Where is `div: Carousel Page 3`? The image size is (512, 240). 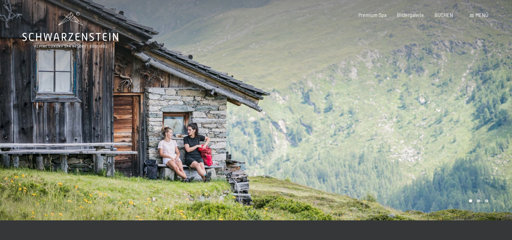 div: Carousel Page 3 is located at coordinates (487, 201).